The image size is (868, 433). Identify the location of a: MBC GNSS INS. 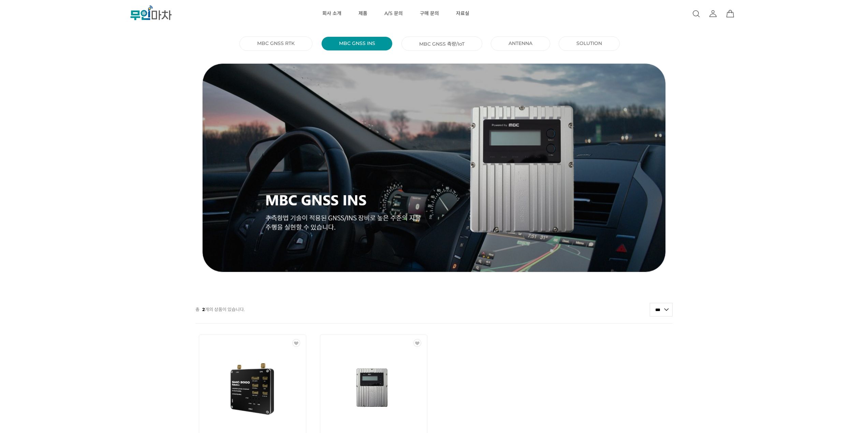
(357, 43).